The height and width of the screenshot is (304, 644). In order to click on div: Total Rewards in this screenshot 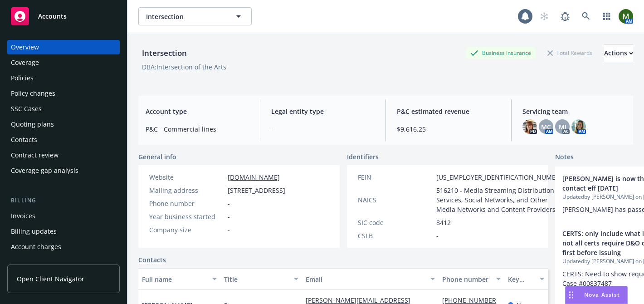, I will do `click(569, 53)`.